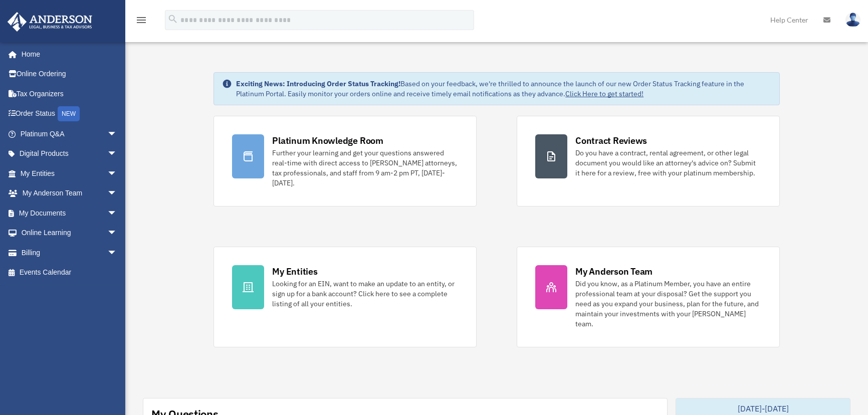 The height and width of the screenshot is (415, 868). Describe the element at coordinates (173, 19) in the screenshot. I see `i: search` at that location.